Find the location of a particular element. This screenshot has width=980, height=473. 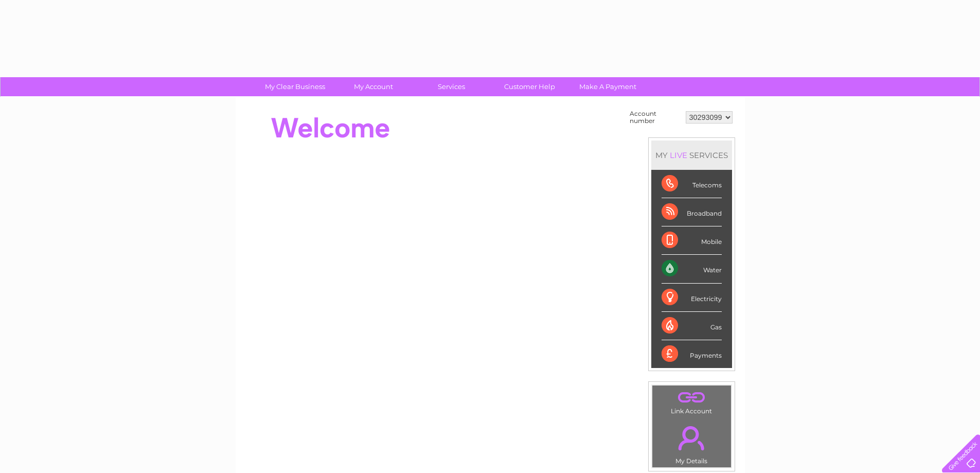

div: Broadband is located at coordinates (691, 212).